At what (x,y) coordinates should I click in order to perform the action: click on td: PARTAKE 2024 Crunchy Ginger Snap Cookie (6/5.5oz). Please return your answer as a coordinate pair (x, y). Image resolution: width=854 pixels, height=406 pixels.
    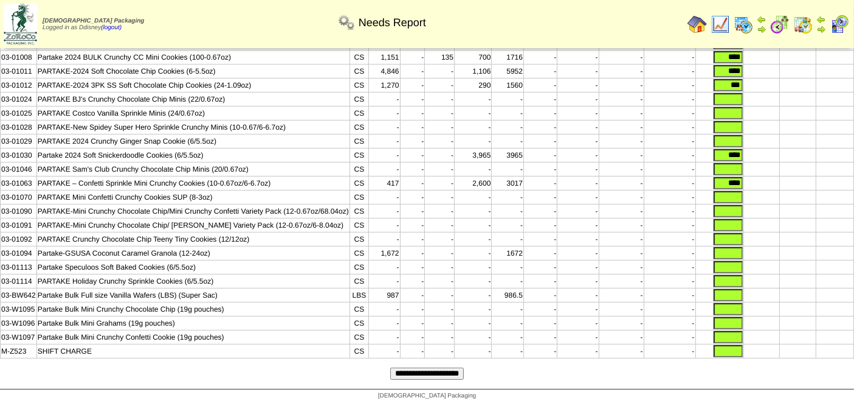
    Looking at the image, I should click on (193, 141).